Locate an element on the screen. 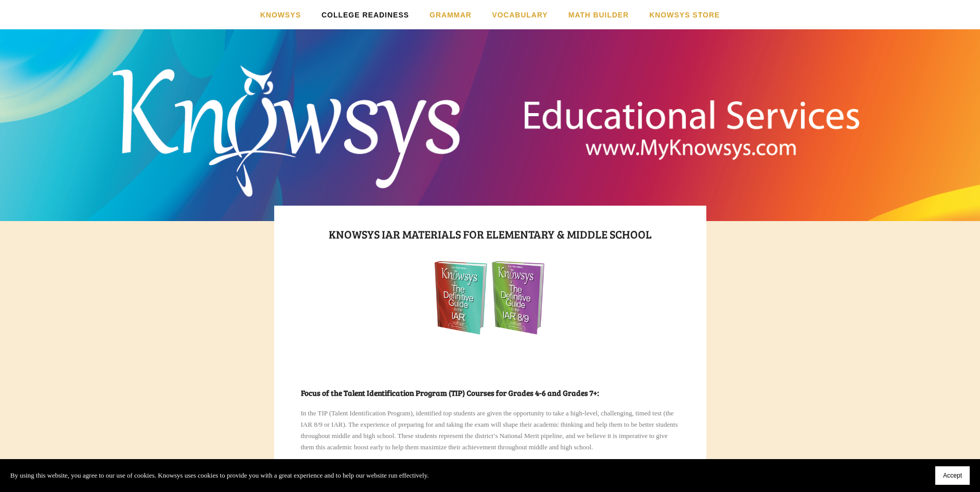 The image size is (980, 492). a: Knowsys Educational Services is located at coordinates (490, 114).